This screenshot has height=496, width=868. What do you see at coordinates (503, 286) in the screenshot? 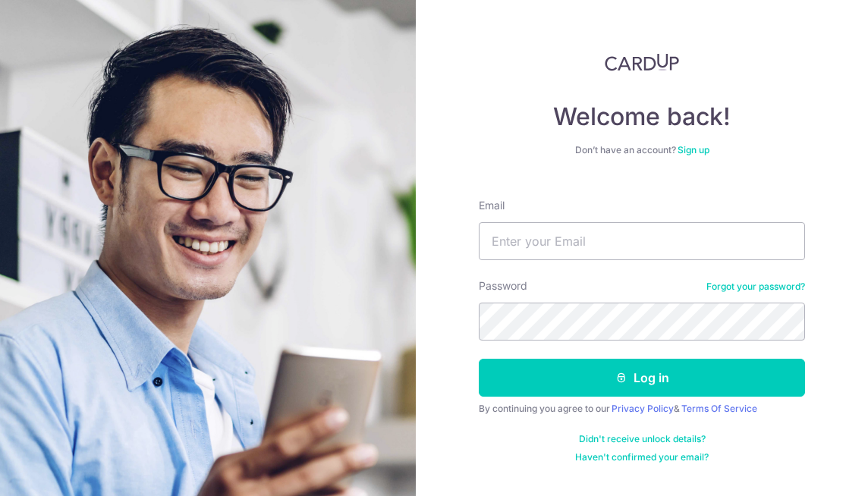
I see `label: Password` at bounding box center [503, 286].